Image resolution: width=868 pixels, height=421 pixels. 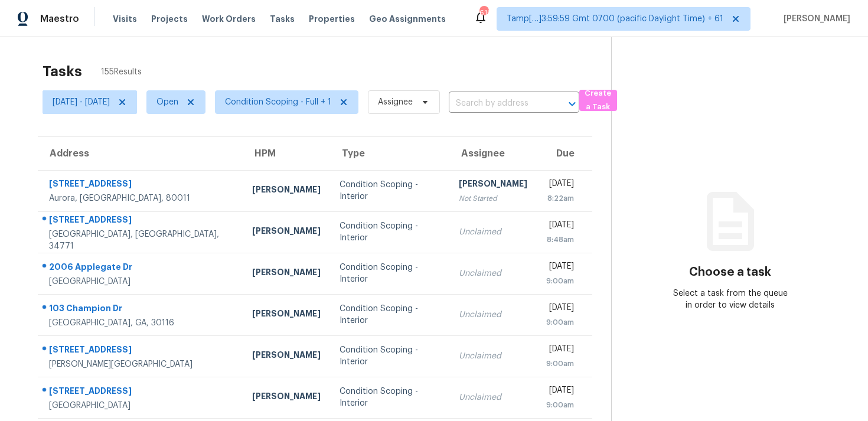 What do you see at coordinates (125, 19) in the screenshot?
I see `span: Visits` at bounding box center [125, 19].